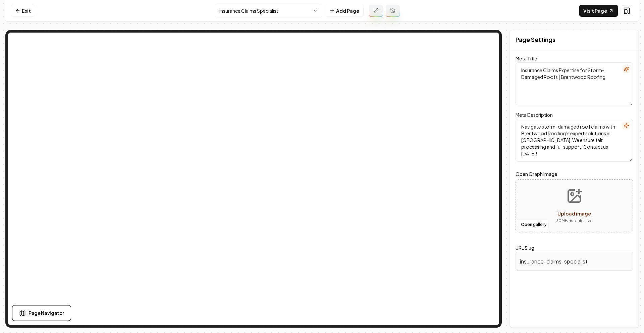  I want to click on label: URL Slug, so click(525, 248).